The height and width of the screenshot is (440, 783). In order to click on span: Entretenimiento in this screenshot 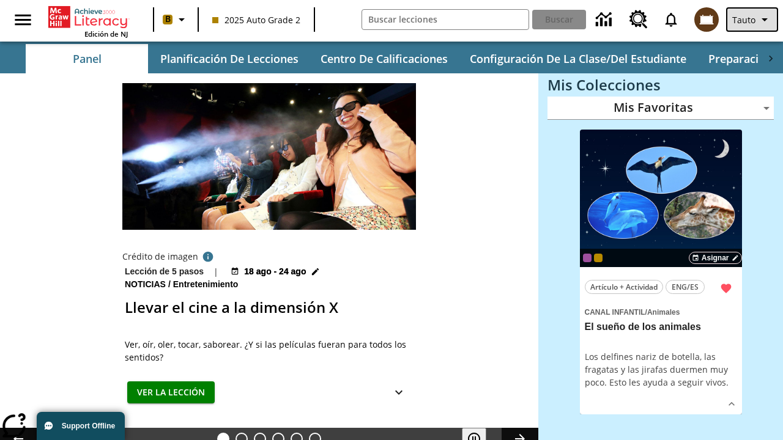, I will do `click(207, 285)`.